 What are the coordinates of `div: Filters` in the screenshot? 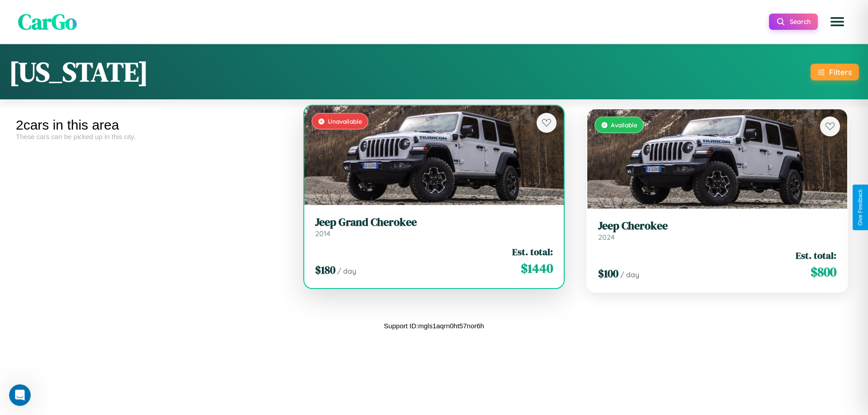 It's located at (840, 72).